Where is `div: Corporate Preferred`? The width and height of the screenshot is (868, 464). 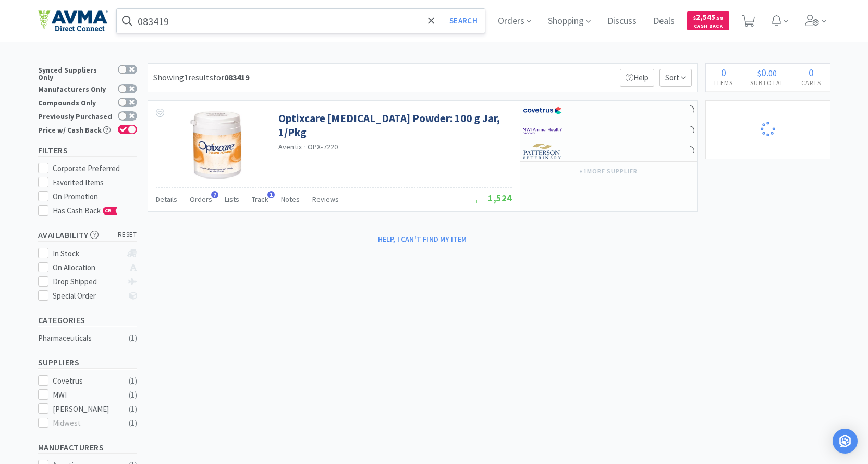 div: Corporate Preferred is located at coordinates (95, 168).